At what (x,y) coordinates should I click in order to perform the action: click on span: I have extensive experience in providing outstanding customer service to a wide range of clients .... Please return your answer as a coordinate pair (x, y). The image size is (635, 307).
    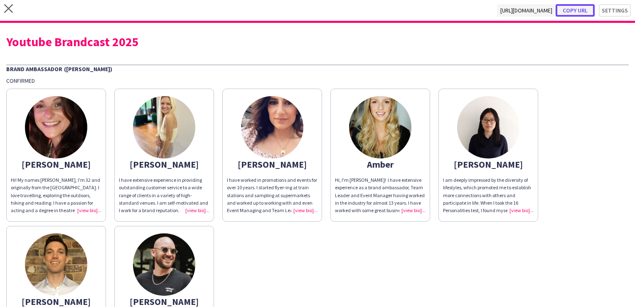
    Looking at the image, I should click on (163, 195).